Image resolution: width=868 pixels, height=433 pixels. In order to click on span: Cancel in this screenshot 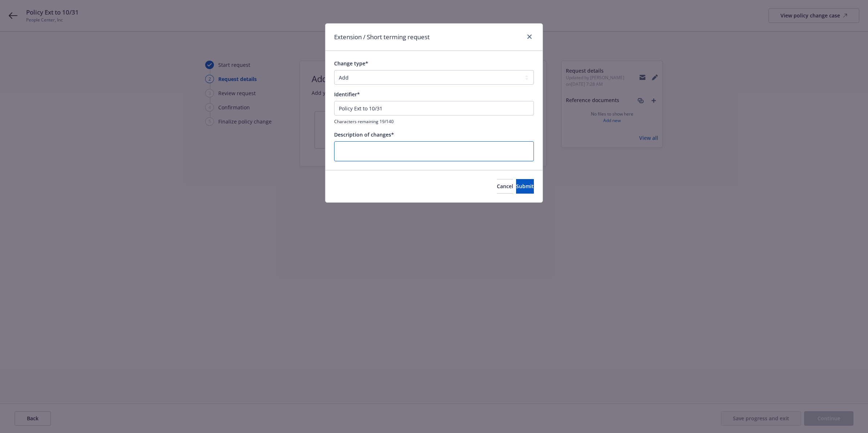, I will do `click(505, 186)`.